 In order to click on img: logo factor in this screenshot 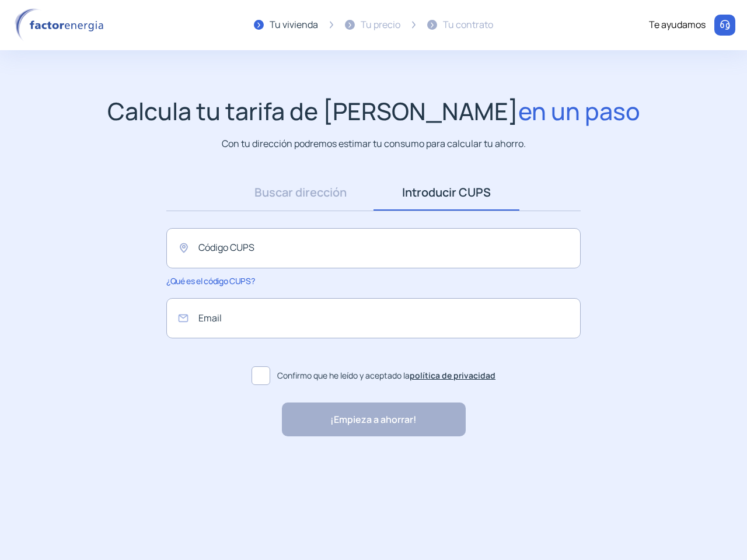, I will do `click(61, 25)`.